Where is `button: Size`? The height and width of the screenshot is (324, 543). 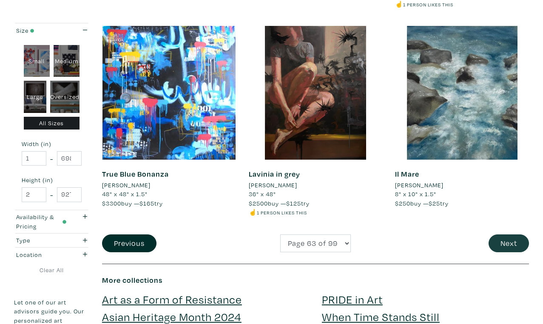
button: Size is located at coordinates (51, 30).